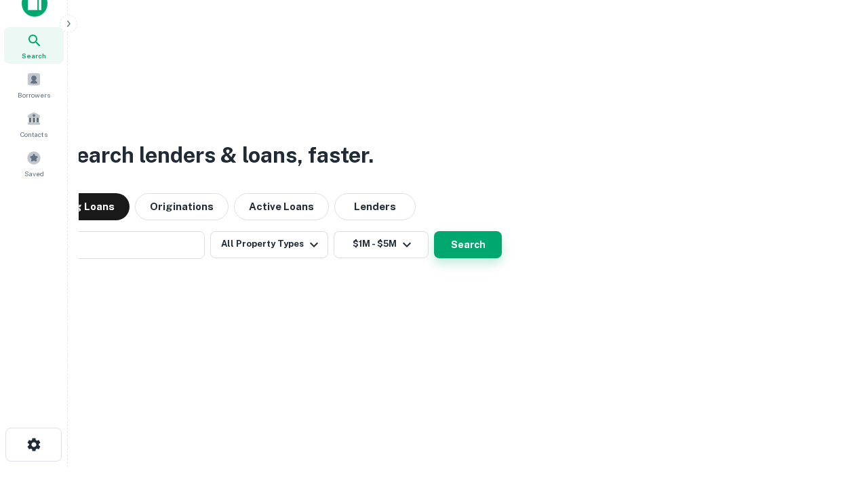  What do you see at coordinates (34, 56) in the screenshot?
I see `span: Search` at bounding box center [34, 56].